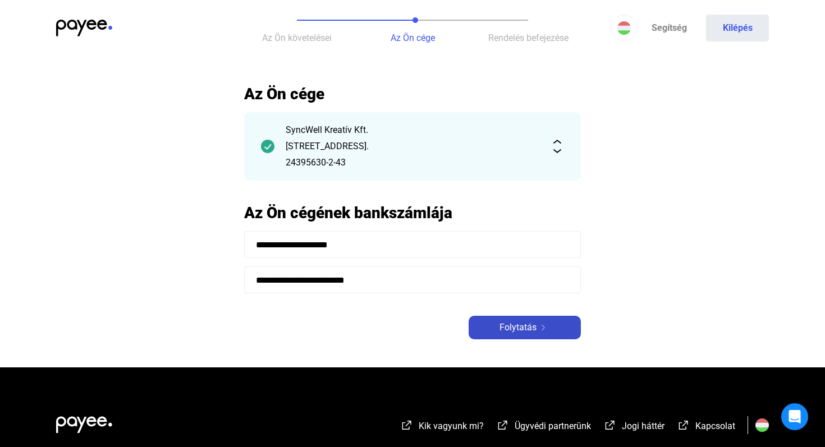 The width and height of the screenshot is (825, 447). I want to click on span: Kik vagyunk mi?, so click(451, 426).